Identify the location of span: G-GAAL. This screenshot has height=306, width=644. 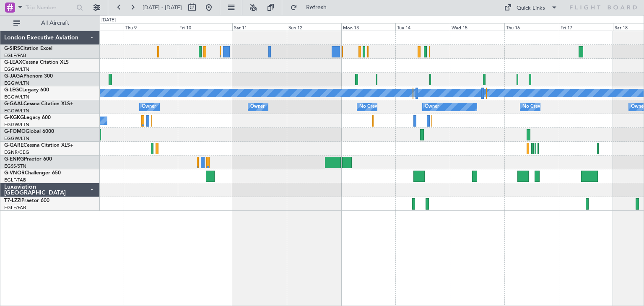
(14, 104).